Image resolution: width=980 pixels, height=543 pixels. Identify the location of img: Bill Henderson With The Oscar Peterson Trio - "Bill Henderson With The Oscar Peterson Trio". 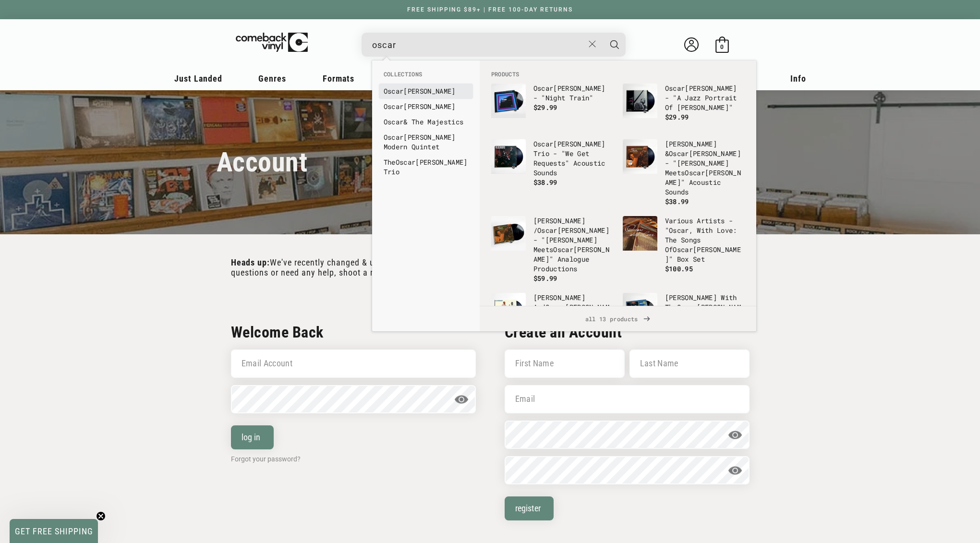
(640, 310).